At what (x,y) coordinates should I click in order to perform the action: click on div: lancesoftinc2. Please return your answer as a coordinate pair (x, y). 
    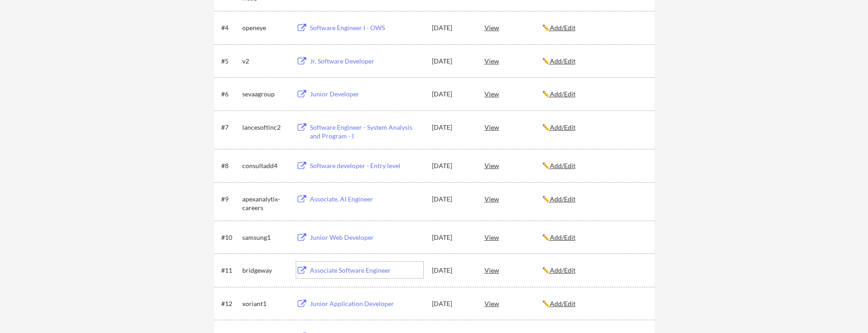
    Looking at the image, I should click on (265, 128).